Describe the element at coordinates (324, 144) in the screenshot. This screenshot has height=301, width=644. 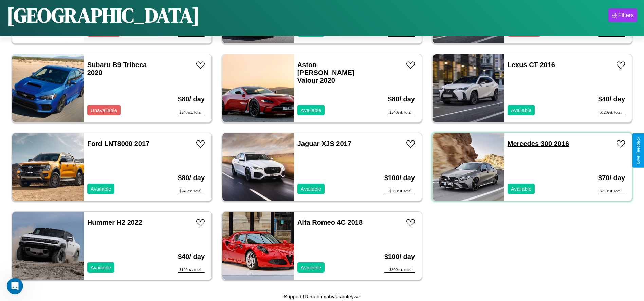
I see `a: Jaguar XJS 2017` at that location.